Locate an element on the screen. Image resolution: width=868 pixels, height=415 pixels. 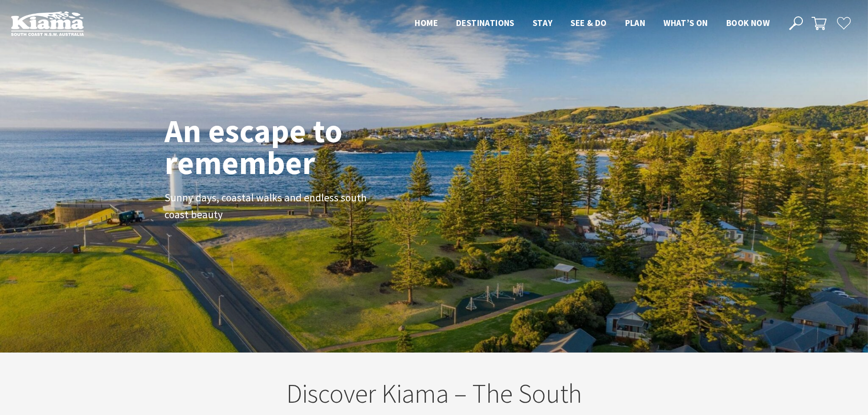
span: Destinations is located at coordinates (485, 22).